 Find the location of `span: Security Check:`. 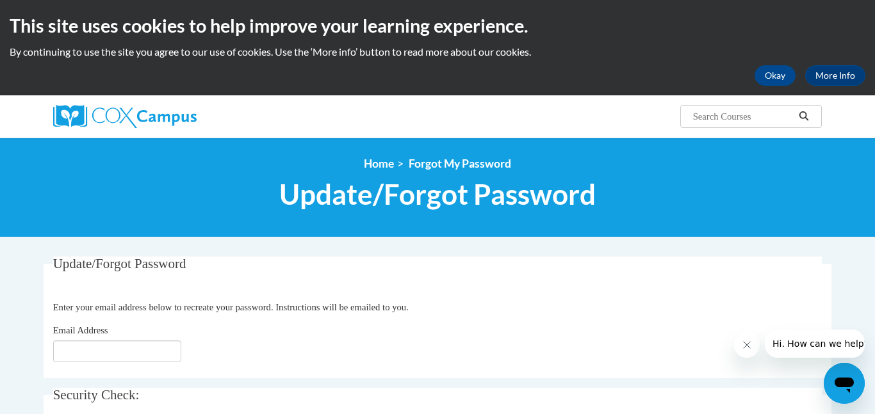

span: Security Check: is located at coordinates (96, 395).